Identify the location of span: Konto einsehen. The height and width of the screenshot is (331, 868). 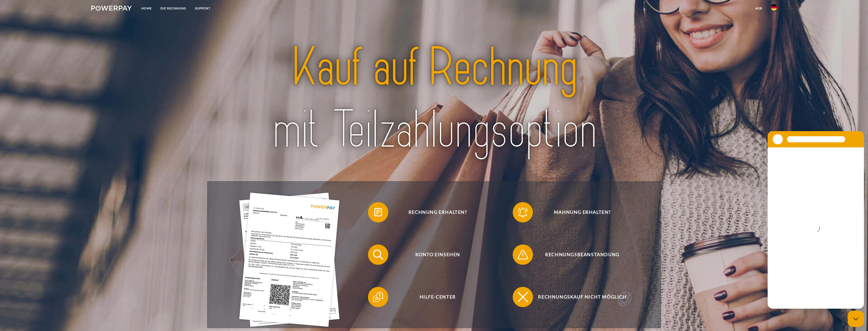
(437, 255).